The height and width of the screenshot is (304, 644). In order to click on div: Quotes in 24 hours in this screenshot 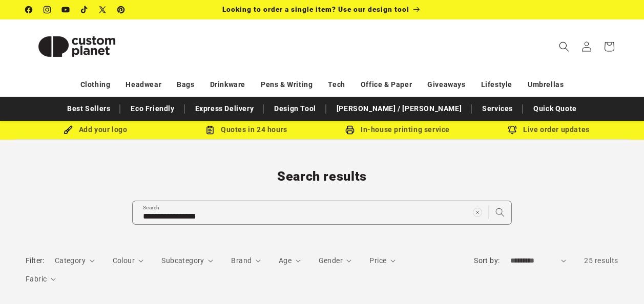, I will do `click(247, 129)`.